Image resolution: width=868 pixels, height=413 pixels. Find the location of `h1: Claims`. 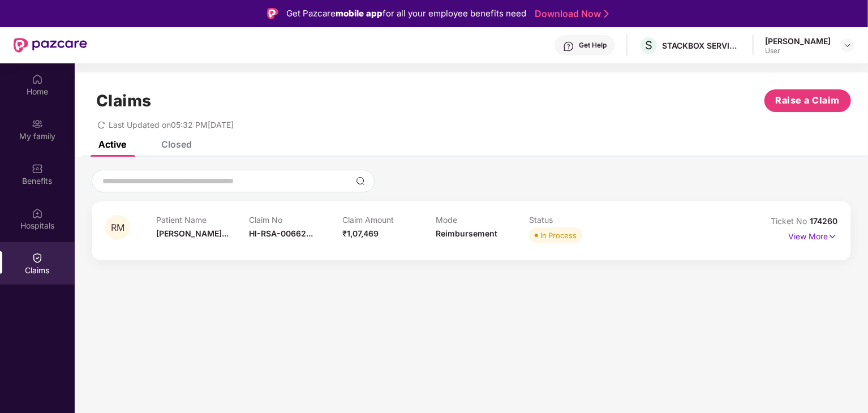

h1: Claims is located at coordinates (124, 101).